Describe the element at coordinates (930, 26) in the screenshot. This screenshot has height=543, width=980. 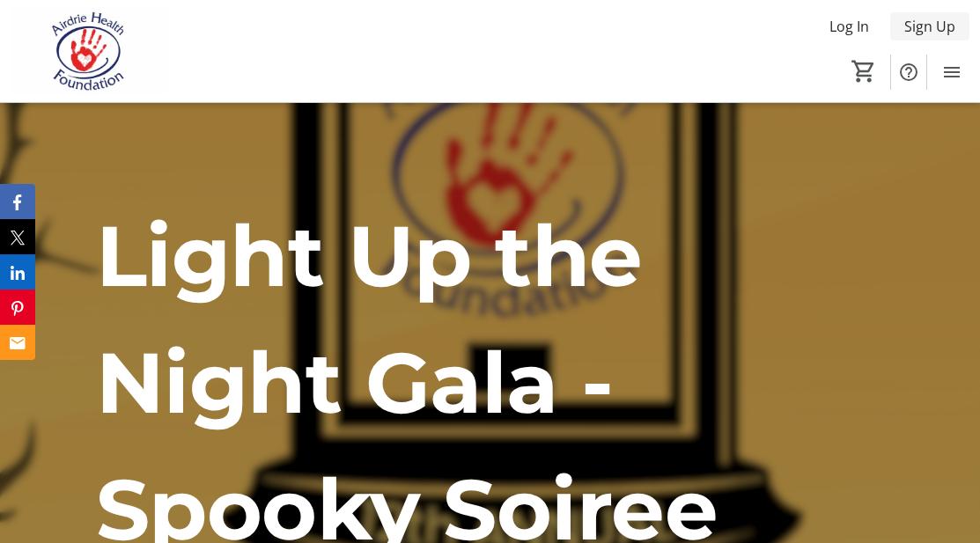
I see `button: Sign Up` at that location.